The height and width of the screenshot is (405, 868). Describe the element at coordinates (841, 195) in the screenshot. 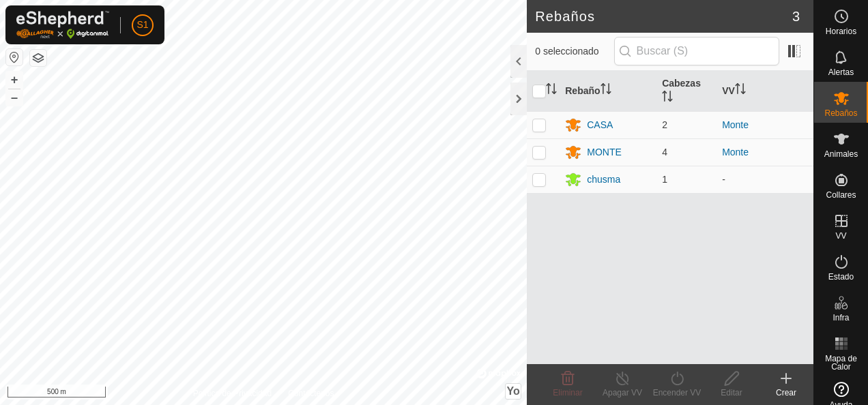

I see `span: Collares` at that location.